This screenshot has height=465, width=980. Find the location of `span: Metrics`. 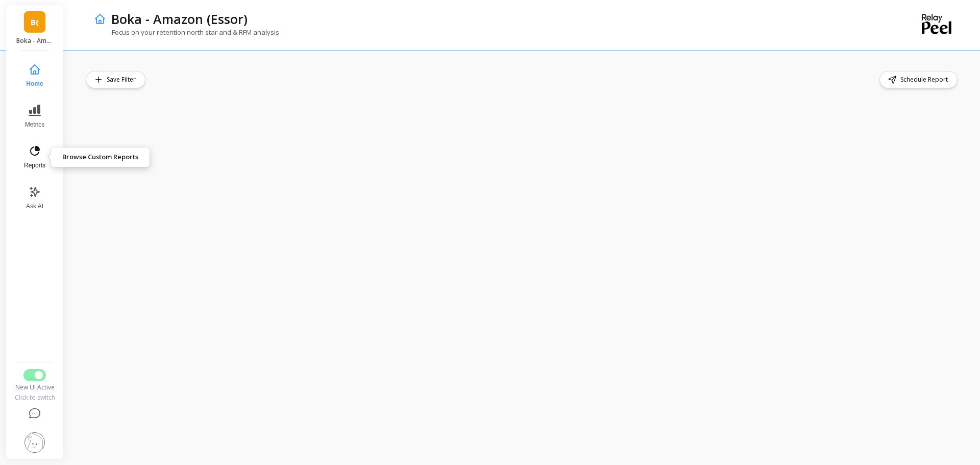

span: Metrics is located at coordinates (35, 124).